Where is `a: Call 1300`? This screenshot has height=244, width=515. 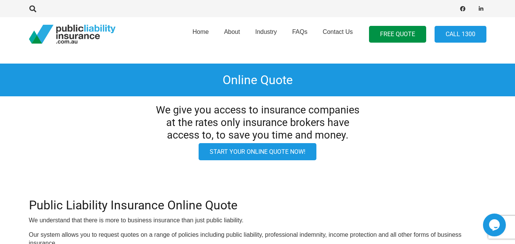 a: Call 1300 is located at coordinates (461, 34).